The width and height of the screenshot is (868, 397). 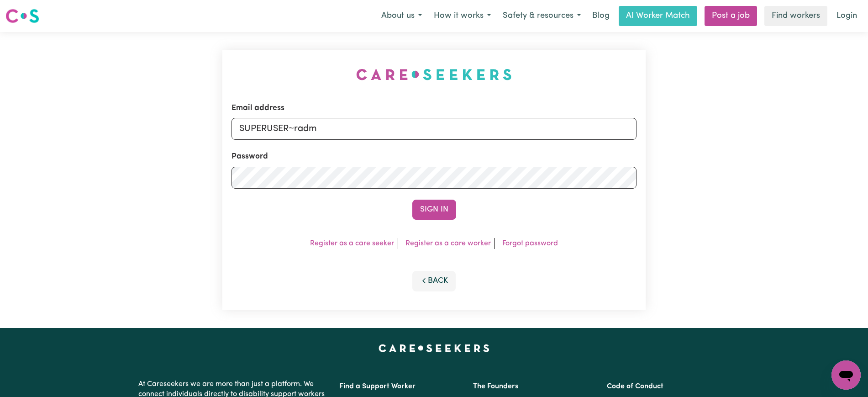 What do you see at coordinates (635, 387) in the screenshot?
I see `a: Code of Conduct` at bounding box center [635, 387].